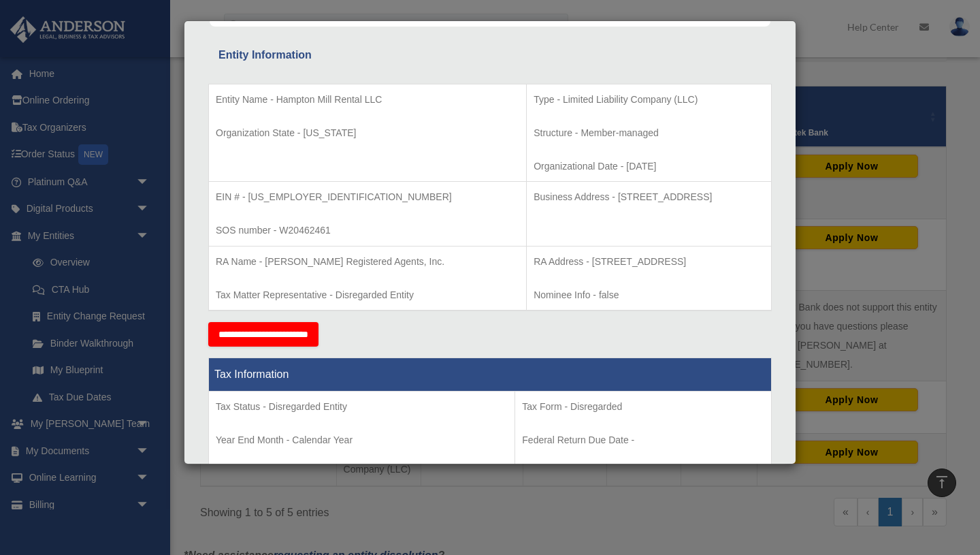  I want to click on p: Type - Limited Liability Company (LLC), so click(649, 99).